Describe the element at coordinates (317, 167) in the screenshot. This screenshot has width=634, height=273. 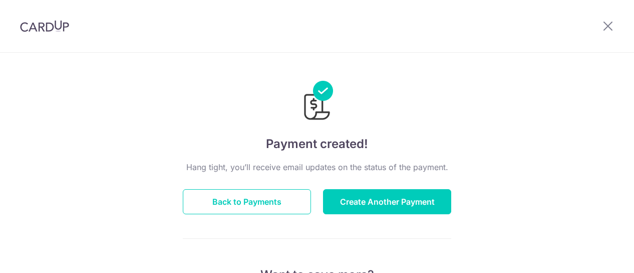
I see `p: Hang tight, you’ll receive email updates on the status of the payment.` at that location.